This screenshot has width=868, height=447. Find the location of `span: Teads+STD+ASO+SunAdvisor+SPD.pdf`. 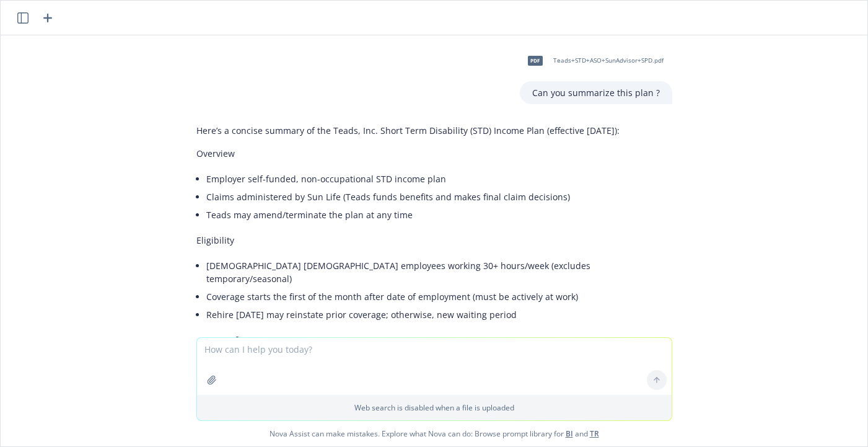

span: Teads+STD+ASO+SunAdvisor+SPD.pdf is located at coordinates (609, 60).